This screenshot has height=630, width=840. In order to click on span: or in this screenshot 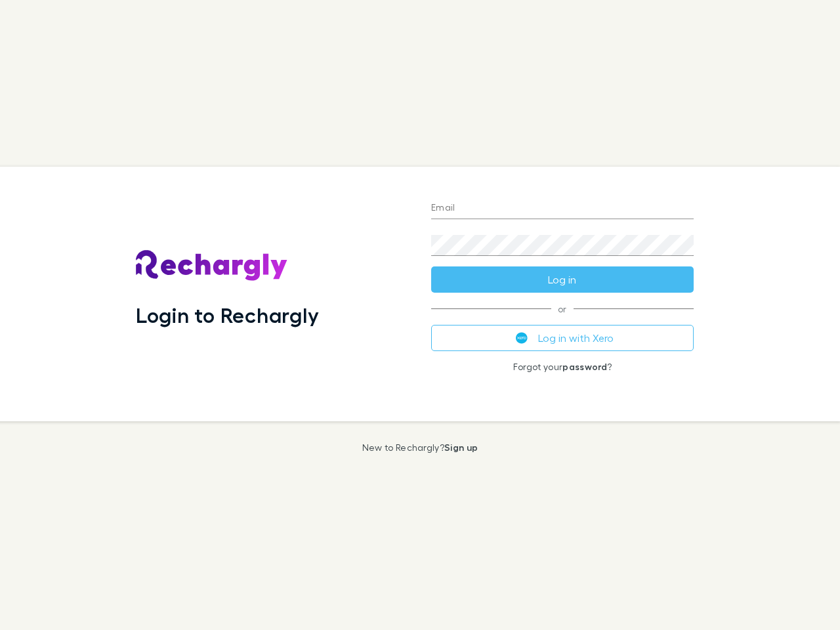, I will do `click(563, 308)`.